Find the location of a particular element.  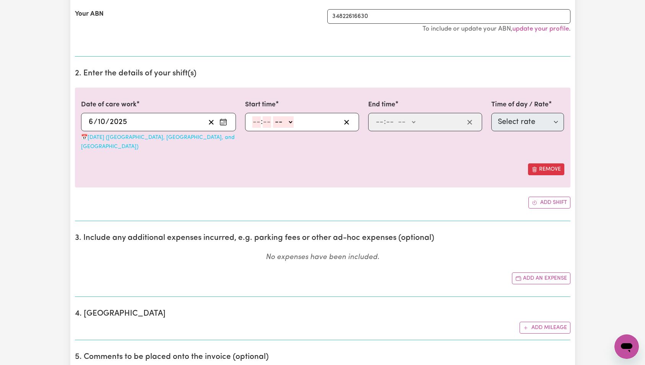

button: Add another shift is located at coordinates (550, 202).